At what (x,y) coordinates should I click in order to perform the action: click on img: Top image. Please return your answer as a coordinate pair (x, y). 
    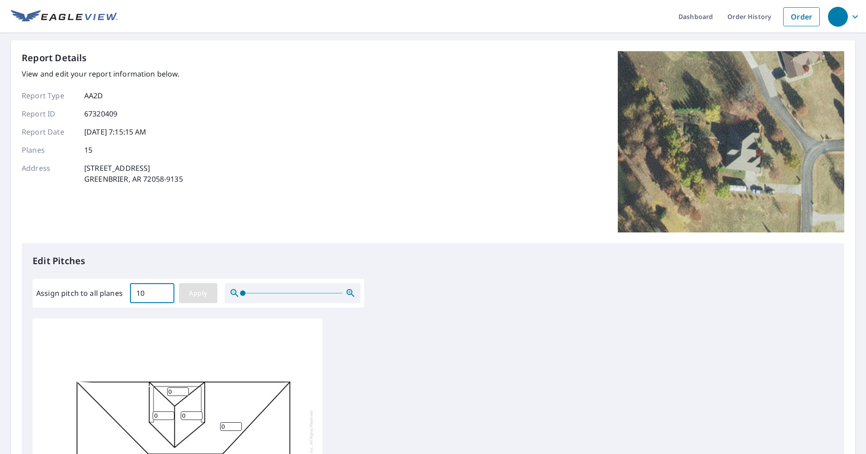
    Looking at the image, I should click on (731, 142).